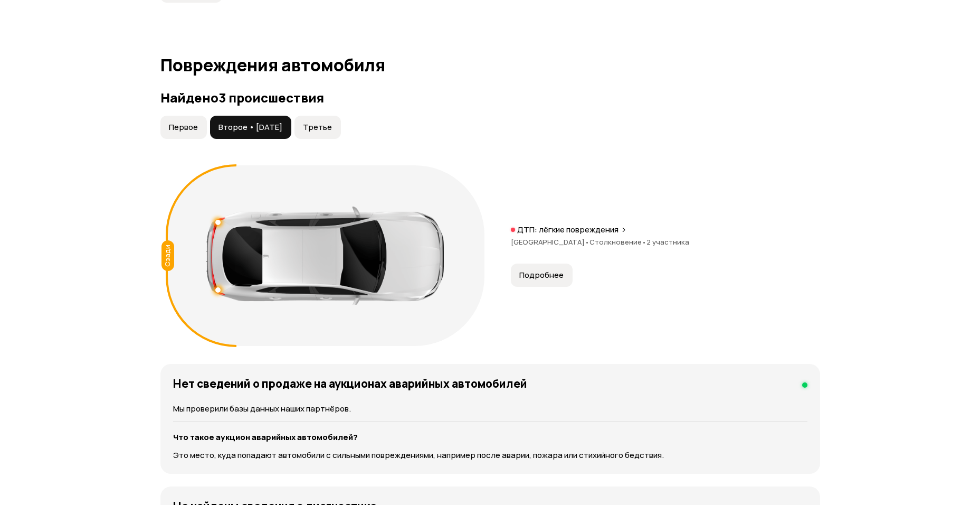 This screenshot has height=505, width=980. What do you see at coordinates (667, 242) in the screenshot?
I see `span: 2 участника` at bounding box center [667, 242].